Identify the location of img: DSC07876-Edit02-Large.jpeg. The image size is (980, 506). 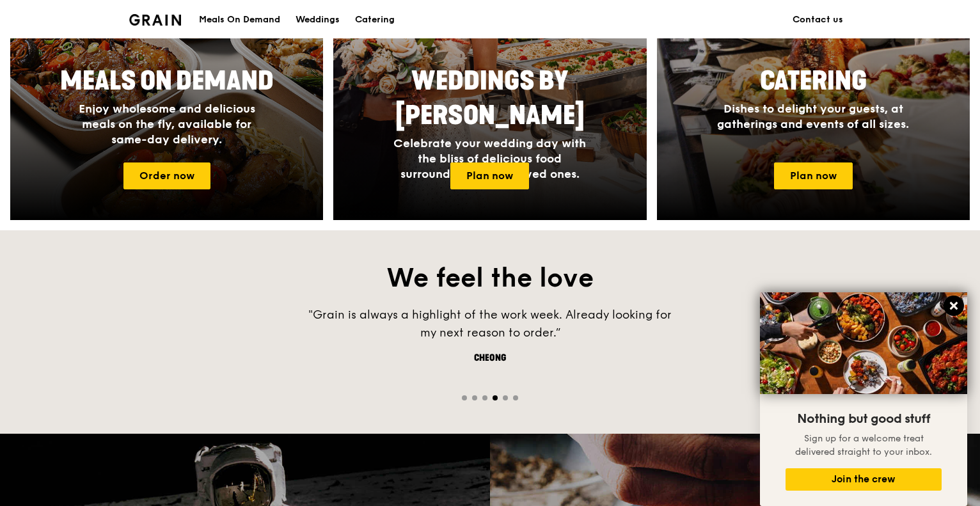
(863, 343).